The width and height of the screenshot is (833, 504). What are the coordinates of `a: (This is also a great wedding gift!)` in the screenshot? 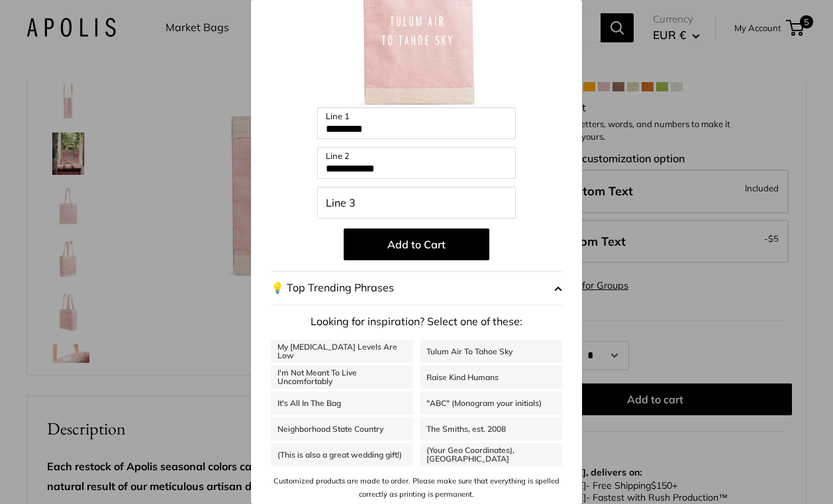 It's located at (342, 454).